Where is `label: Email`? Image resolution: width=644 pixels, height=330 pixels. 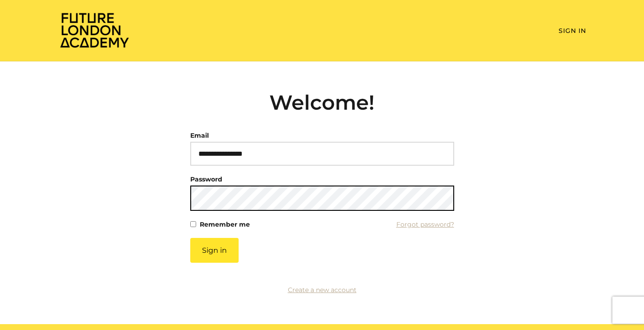
label: Email is located at coordinates (199, 135).